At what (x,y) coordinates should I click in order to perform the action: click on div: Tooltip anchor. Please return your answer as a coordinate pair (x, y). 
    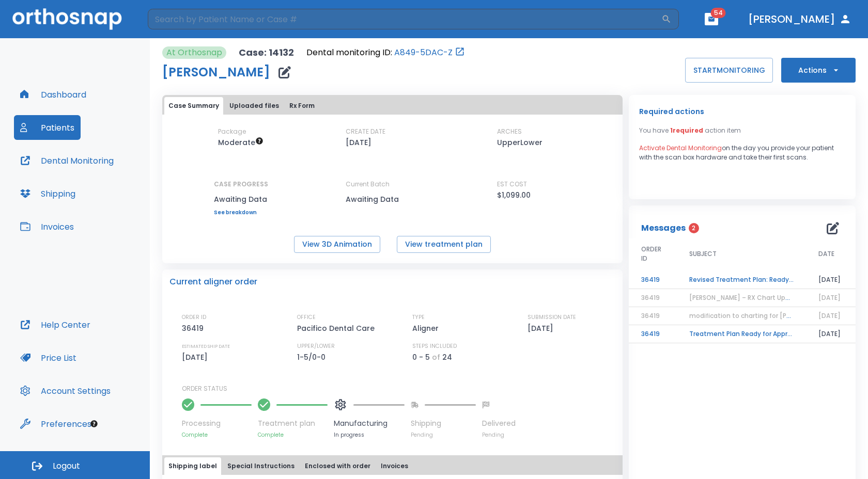
    Looking at the image, I should click on (94, 424).